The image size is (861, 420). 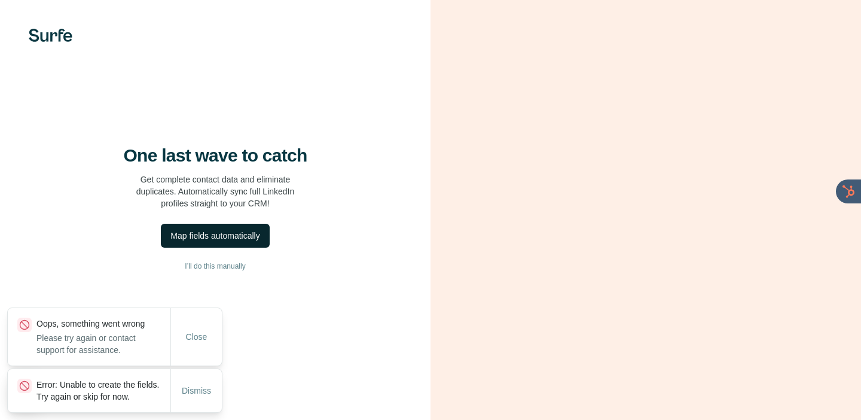 I want to click on div: Map fields automatically, so click(x=215, y=235).